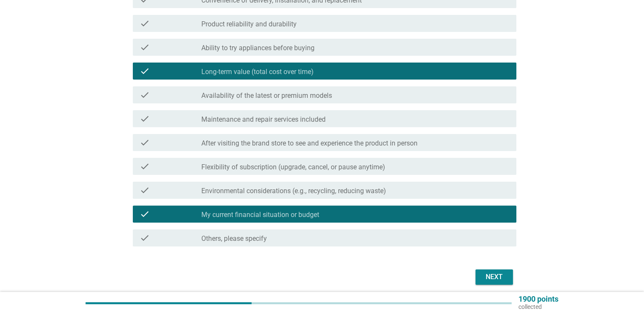 The height and width of the screenshot is (314, 644). What do you see at coordinates (309, 143) in the screenshot?
I see `label: After visiting the brand store to see and experience the product in person` at bounding box center [309, 143].